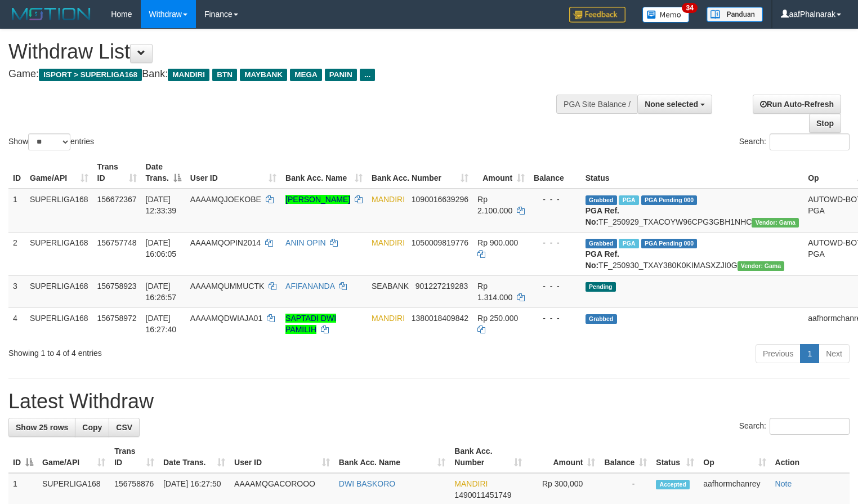 The width and height of the screenshot is (858, 504). I want to click on span: MAYBANK, so click(263, 75).